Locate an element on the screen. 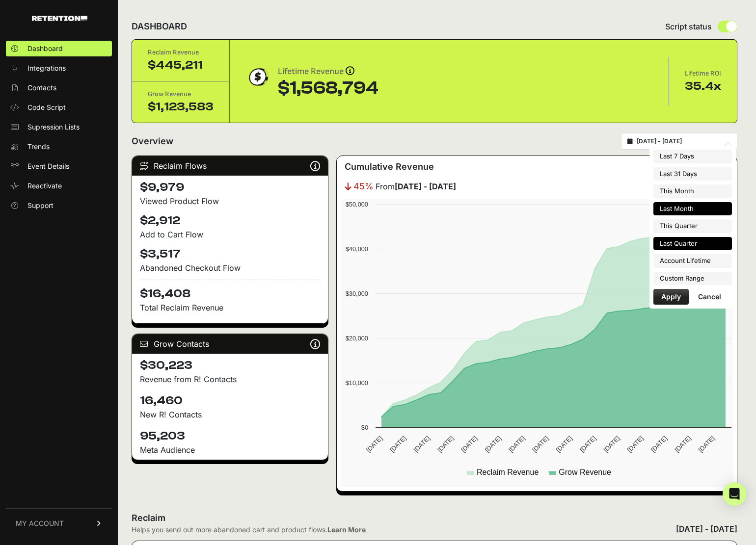 The image size is (756, 545). h2: Overview is located at coordinates (152, 141).